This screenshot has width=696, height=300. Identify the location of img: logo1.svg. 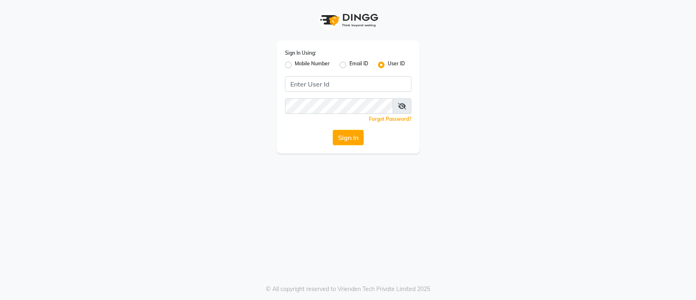
(348, 20).